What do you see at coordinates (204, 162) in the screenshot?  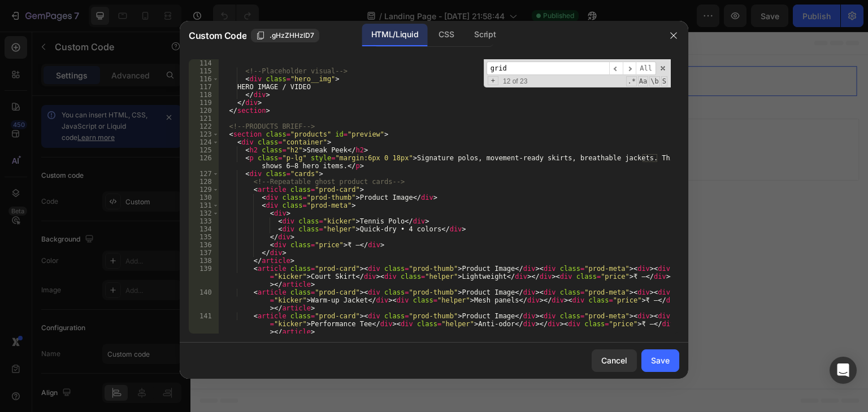 I see `div: 126` at bounding box center [204, 162].